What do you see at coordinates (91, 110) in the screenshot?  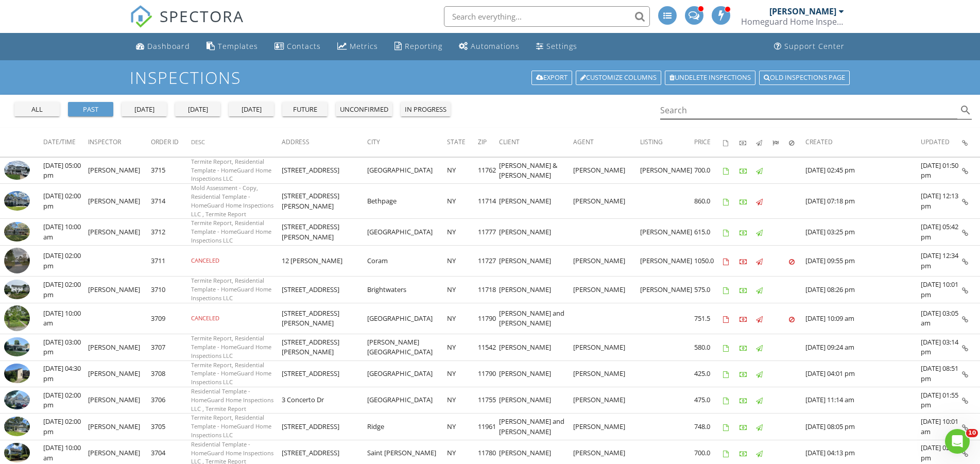 I see `div: past` at bounding box center [91, 110].